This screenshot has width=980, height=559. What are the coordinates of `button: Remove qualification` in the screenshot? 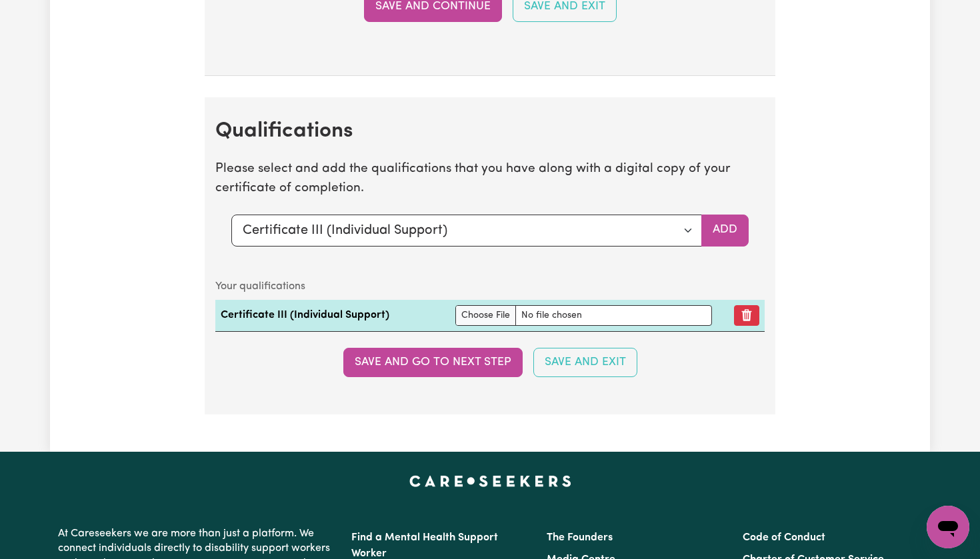 It's located at (747, 315).